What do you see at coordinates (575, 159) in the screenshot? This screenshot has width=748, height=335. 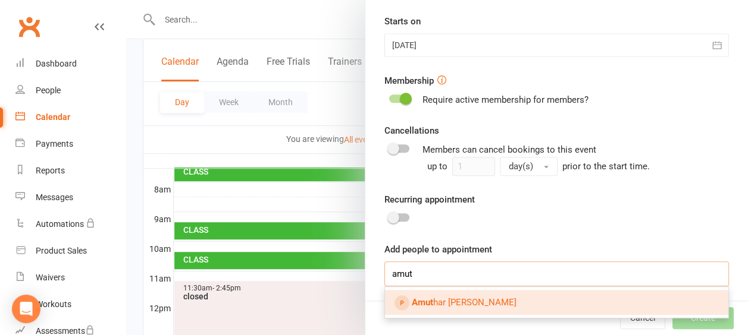 I see `div: Members can cancel bookings to this event` at bounding box center [575, 159].